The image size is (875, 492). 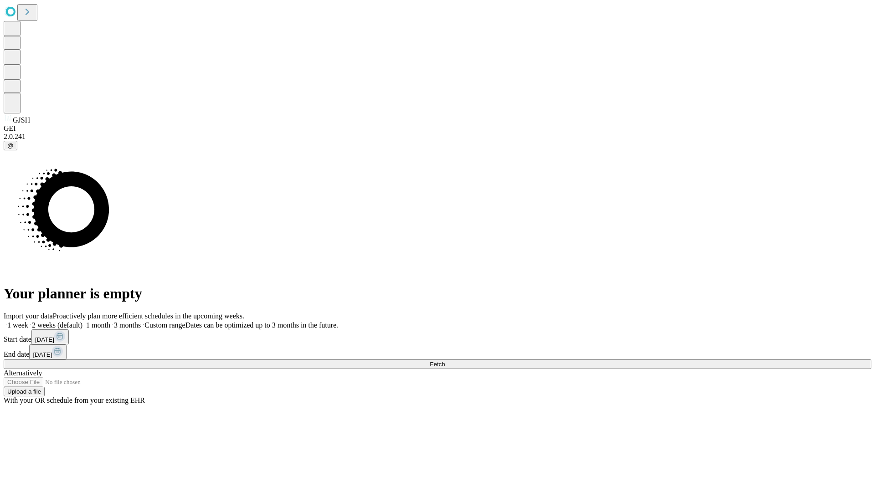 What do you see at coordinates (98, 325) in the screenshot?
I see `span: 1 month` at bounding box center [98, 325].